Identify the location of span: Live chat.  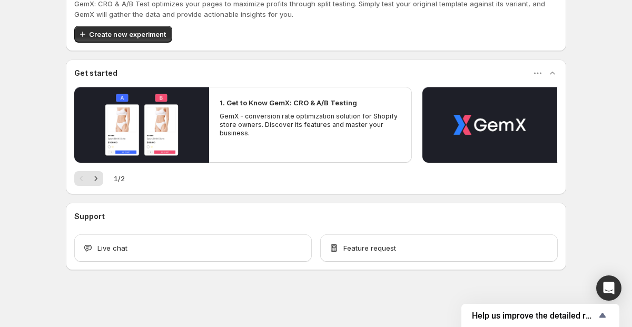
(112, 248).